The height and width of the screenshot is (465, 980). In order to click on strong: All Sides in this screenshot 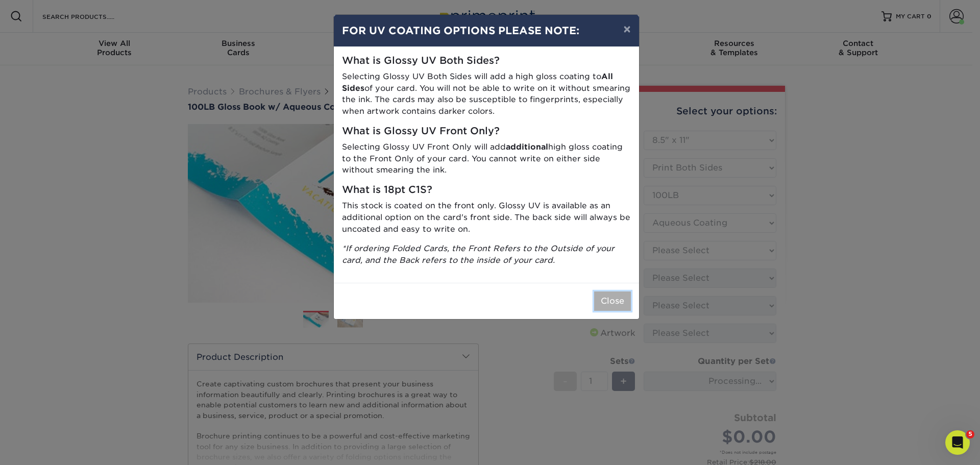, I will do `click(477, 82)`.